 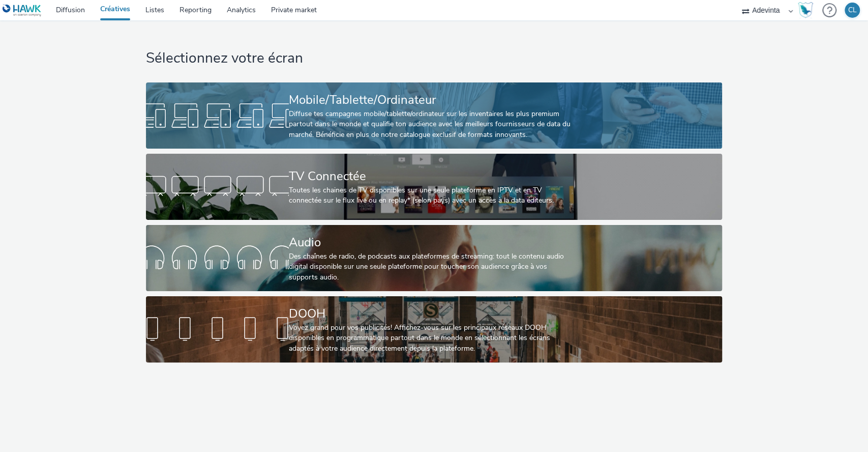 I want to click on a: AudioDes chaînes de radio, de podcasts aux plateformes de streaming: tout le contenu audio digita..., so click(x=434, y=258).